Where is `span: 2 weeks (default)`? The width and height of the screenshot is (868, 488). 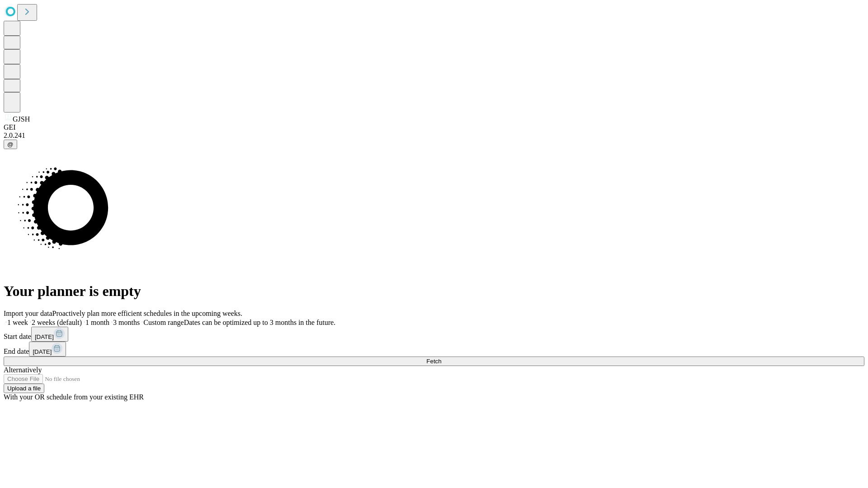
span: 2 weeks (default) is located at coordinates (56, 322).